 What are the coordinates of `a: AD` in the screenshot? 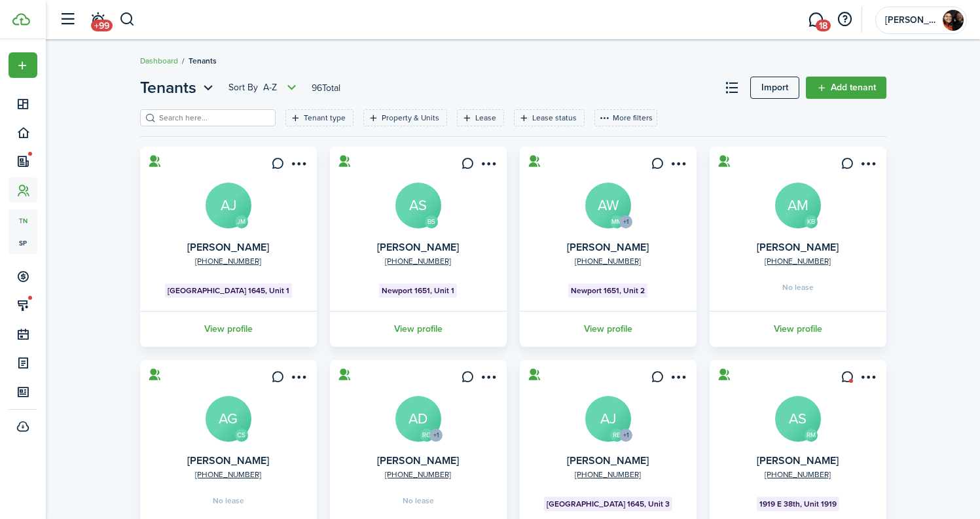 It's located at (418, 419).